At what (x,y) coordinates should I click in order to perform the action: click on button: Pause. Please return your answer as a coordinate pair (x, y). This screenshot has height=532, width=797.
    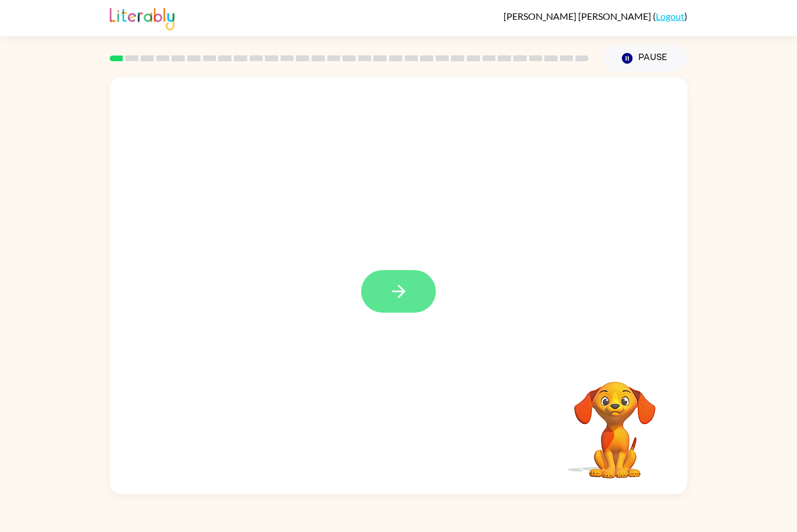
    Looking at the image, I should click on (645, 58).